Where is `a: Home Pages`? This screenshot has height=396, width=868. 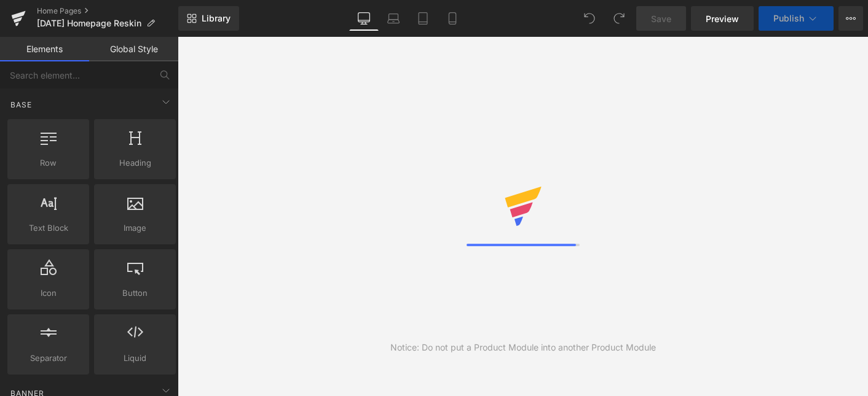 a: Home Pages is located at coordinates (108, 11).